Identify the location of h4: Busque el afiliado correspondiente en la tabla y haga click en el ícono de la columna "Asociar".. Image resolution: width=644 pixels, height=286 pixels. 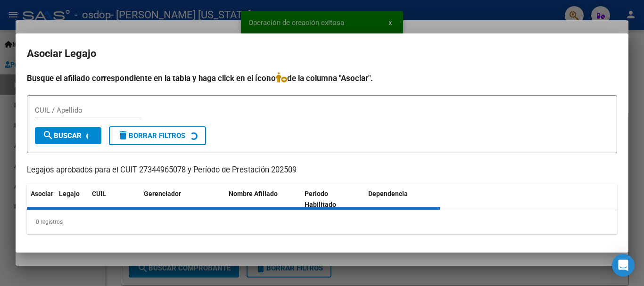
(322, 78).